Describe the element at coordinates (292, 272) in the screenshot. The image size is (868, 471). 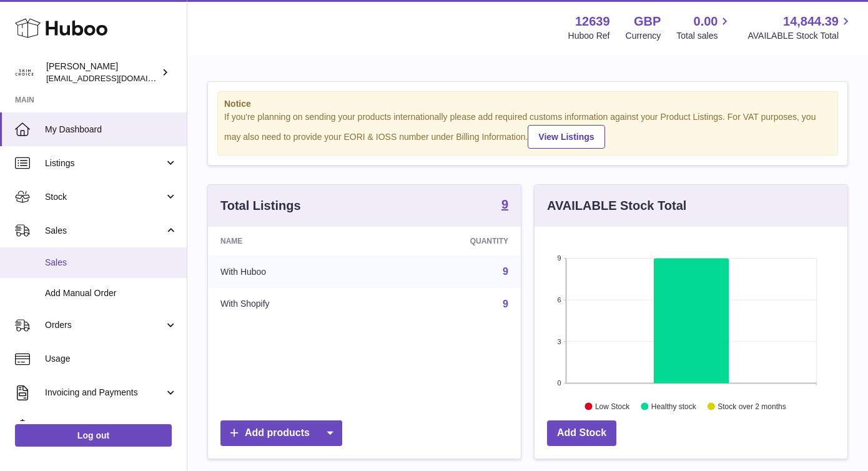
I see `td: With Huboo` at that location.